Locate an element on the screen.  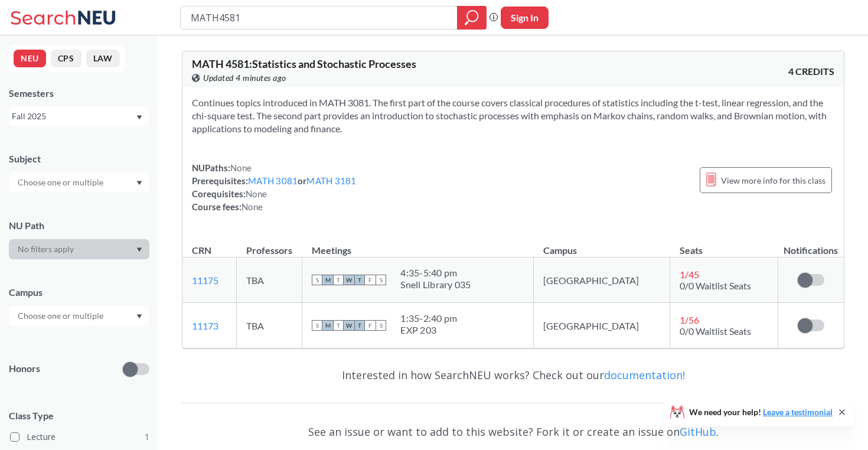
div: NUPaths: Prerequisites: or Corequisites: Course fees: is located at coordinates (274, 187).